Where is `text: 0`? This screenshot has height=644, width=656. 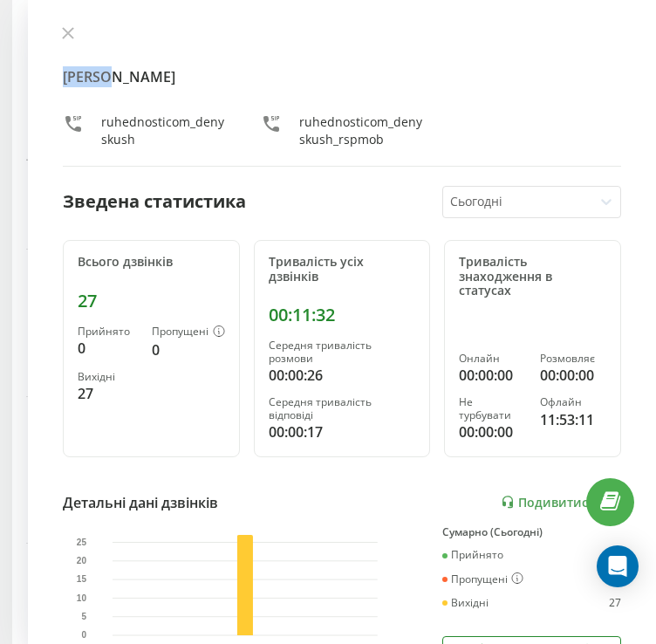
text: 0 is located at coordinates (84, 635).